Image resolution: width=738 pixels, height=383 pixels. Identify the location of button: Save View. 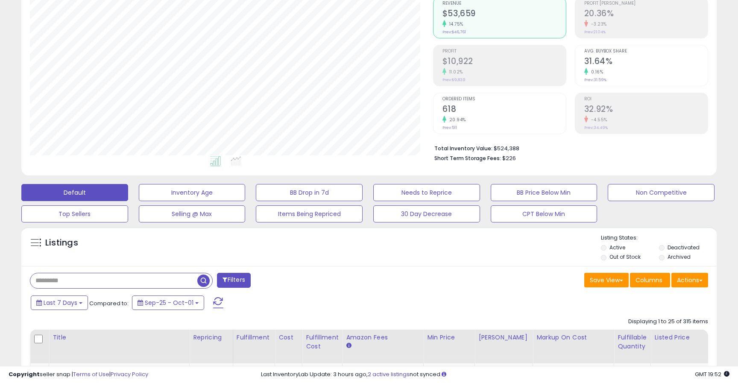
(606, 280).